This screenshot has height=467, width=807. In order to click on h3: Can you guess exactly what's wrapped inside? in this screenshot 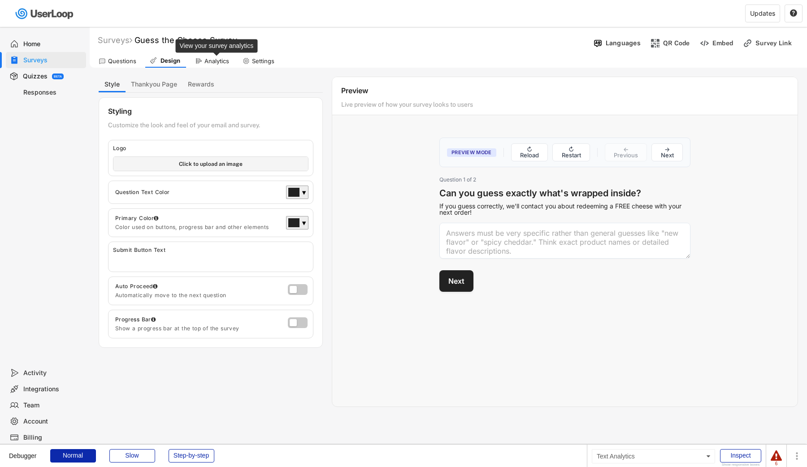, I will do `click(565, 193)`.